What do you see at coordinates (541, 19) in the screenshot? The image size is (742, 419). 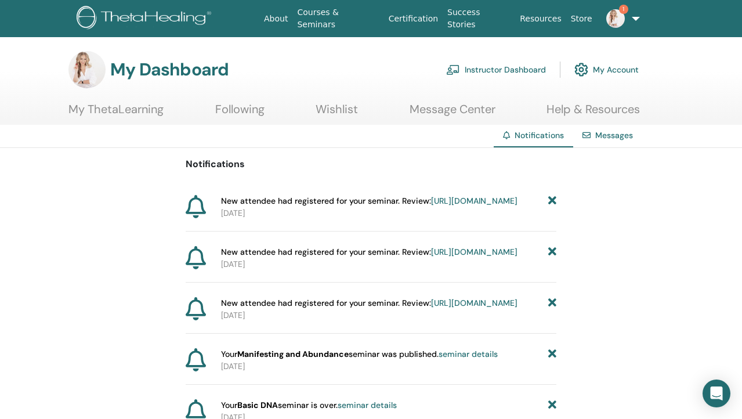 I see `a: Resources` at bounding box center [541, 19].